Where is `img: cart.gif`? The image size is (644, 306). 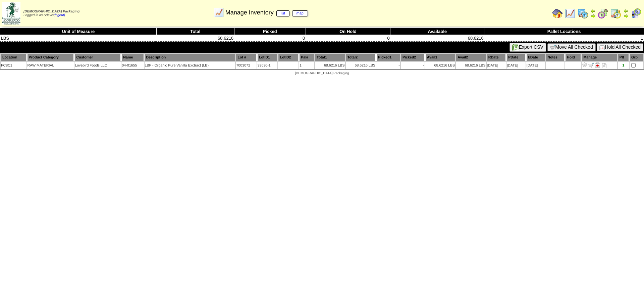 img: cart.gif is located at coordinates (553, 47).